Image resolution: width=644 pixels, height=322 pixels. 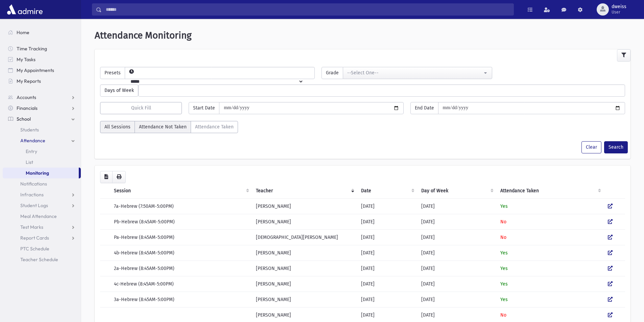 I want to click on button: Quick Fill, so click(x=141, y=108).